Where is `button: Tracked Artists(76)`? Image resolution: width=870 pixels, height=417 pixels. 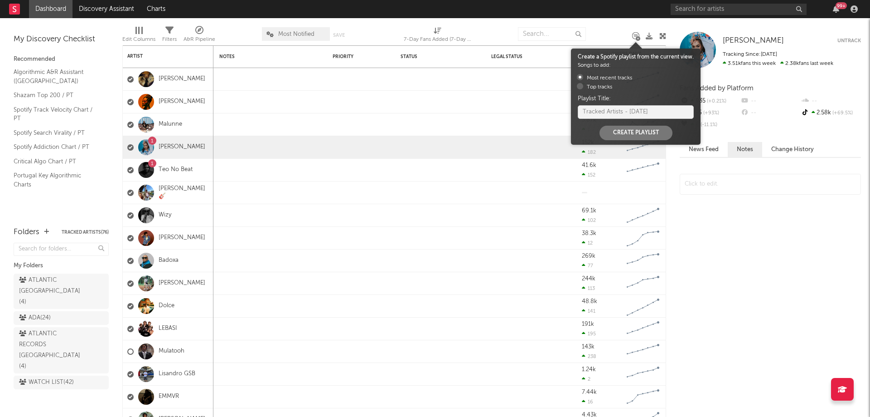 button: Tracked Artists(76) is located at coordinates (85, 232).